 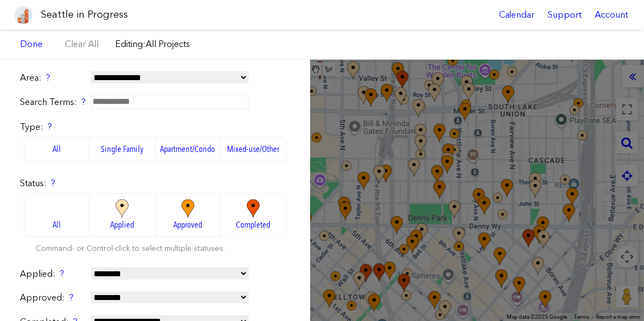 I want to click on label: Search Terms:, so click(x=53, y=102).